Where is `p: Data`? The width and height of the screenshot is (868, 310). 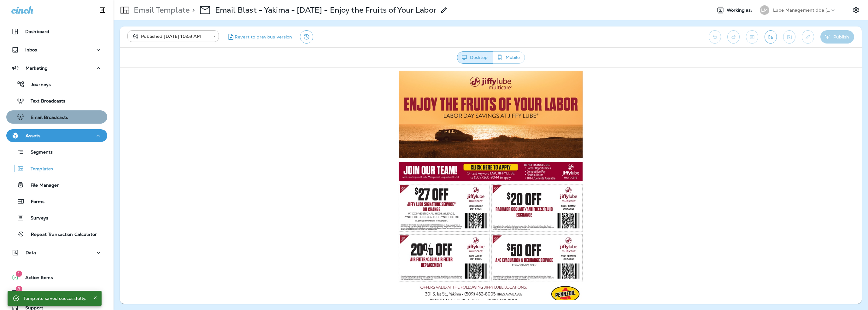 p: Data is located at coordinates (31, 252).